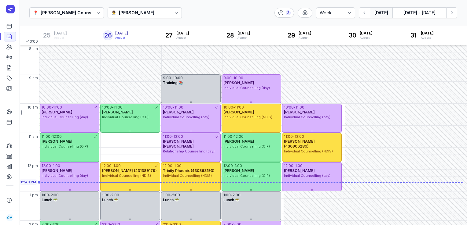 This screenshot has height=225, width=467. What do you see at coordinates (189, 152) in the screenshot?
I see `span: Relationship Counselling (day)` at bounding box center [189, 152].